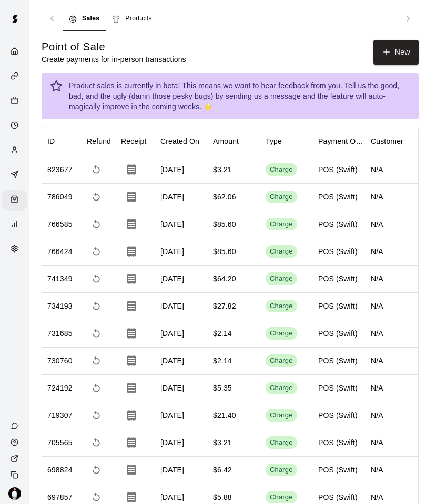 This screenshot has height=504, width=426. Describe the element at coordinates (15, 426) in the screenshot. I see `a: Contact Us` at that location.